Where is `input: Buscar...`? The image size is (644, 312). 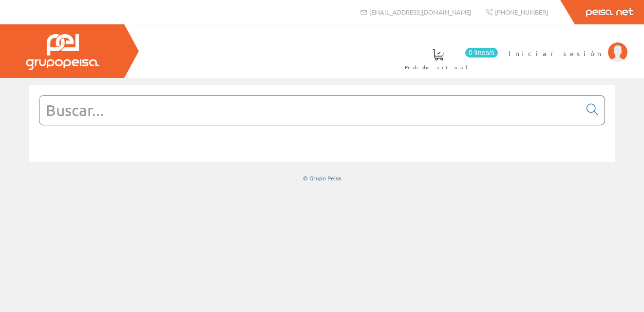
input: Buscar... is located at coordinates (310, 110).